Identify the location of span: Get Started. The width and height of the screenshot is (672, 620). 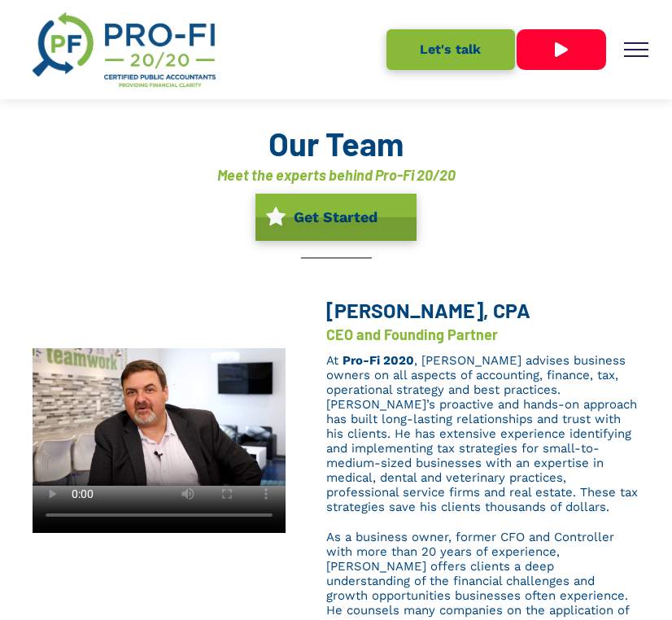
(335, 216).